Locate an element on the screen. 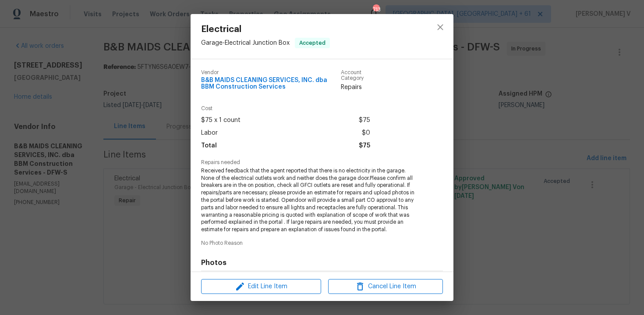 The height and width of the screenshot is (315, 644). span: Account Category is located at coordinates (355, 75).